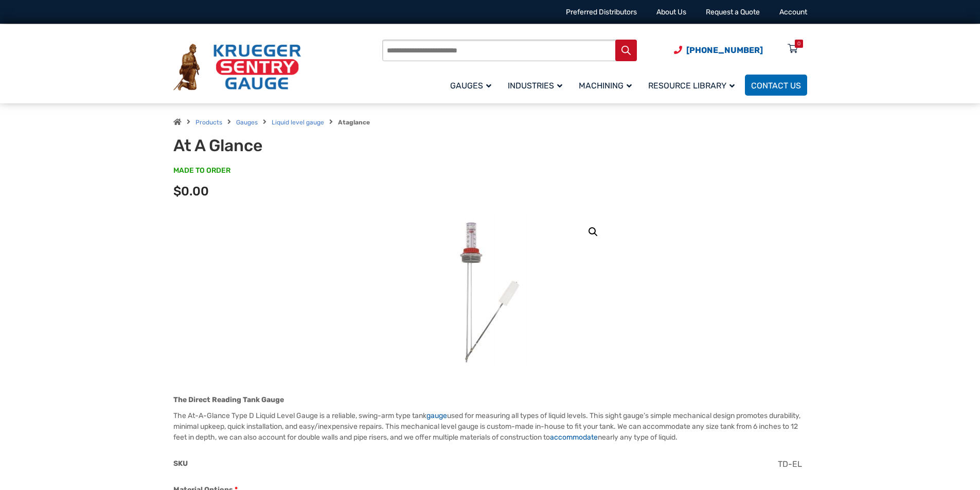 This screenshot has width=980, height=490. Describe the element at coordinates (470, 85) in the screenshot. I see `span: Gauges` at that location.